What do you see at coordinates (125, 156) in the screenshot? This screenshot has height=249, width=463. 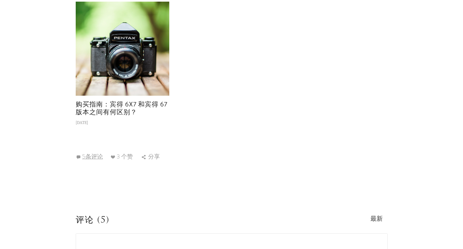 I see `font: 3 个赞` at bounding box center [125, 156].